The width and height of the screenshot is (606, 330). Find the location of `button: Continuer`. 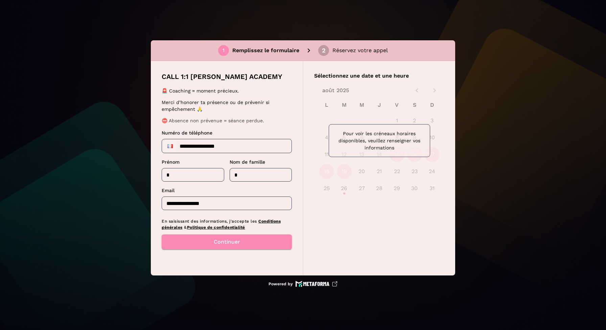

button: Continuer is located at coordinates (227, 242).